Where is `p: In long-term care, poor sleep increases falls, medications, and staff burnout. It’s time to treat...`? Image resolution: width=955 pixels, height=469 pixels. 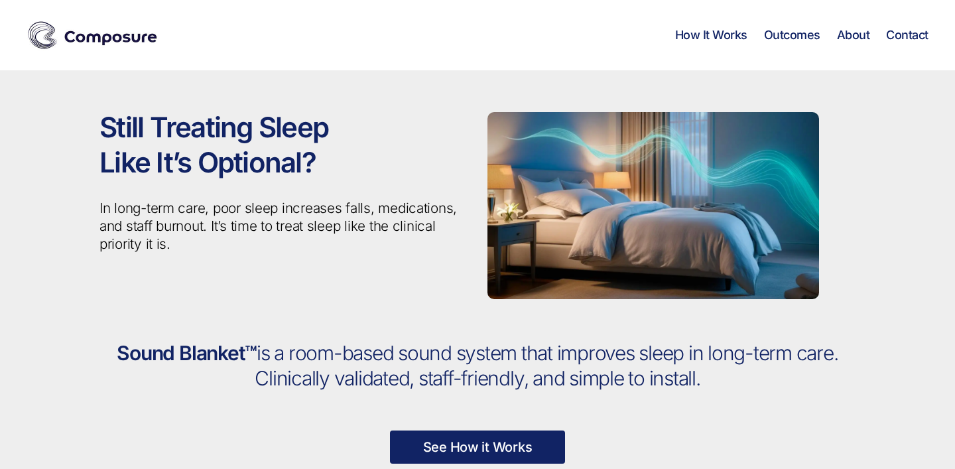 p: In long-term care, poor sleep increases falls, medications, and staff burnout. It’s time to treat... is located at coordinates (283, 226).